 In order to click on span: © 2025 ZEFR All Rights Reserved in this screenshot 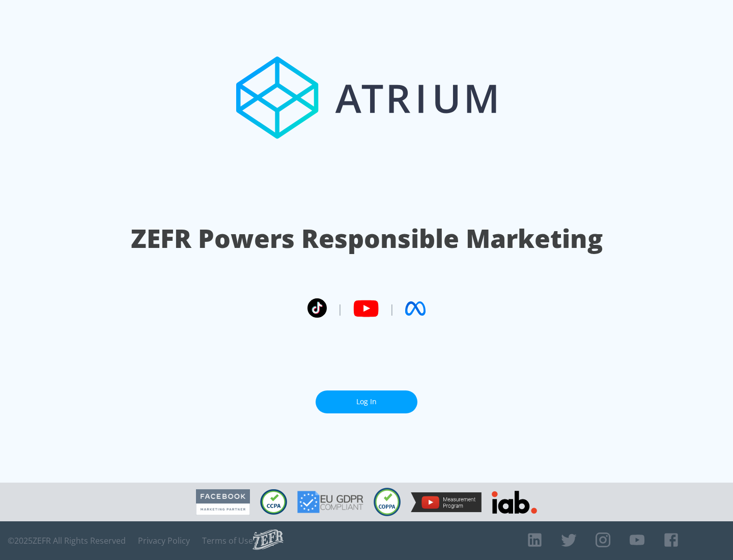, I will do `click(66, 540)`.